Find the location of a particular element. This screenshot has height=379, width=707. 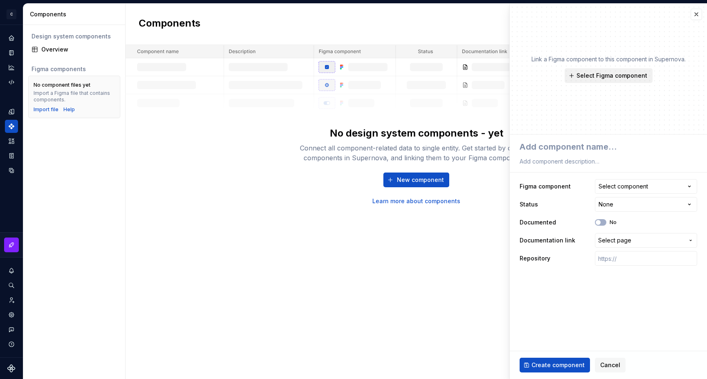

button: Select Figma component is located at coordinates (609, 76).